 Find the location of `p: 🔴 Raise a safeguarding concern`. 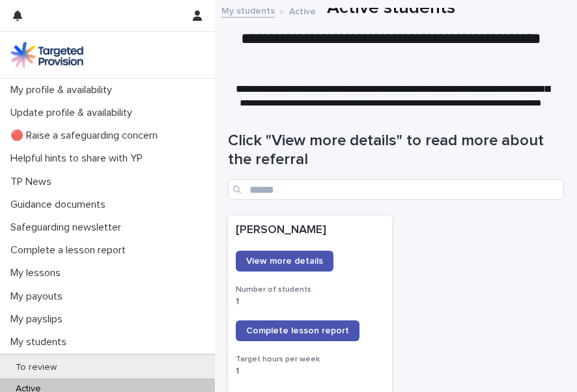

p: 🔴 Raise a safeguarding concern is located at coordinates (87, 135).